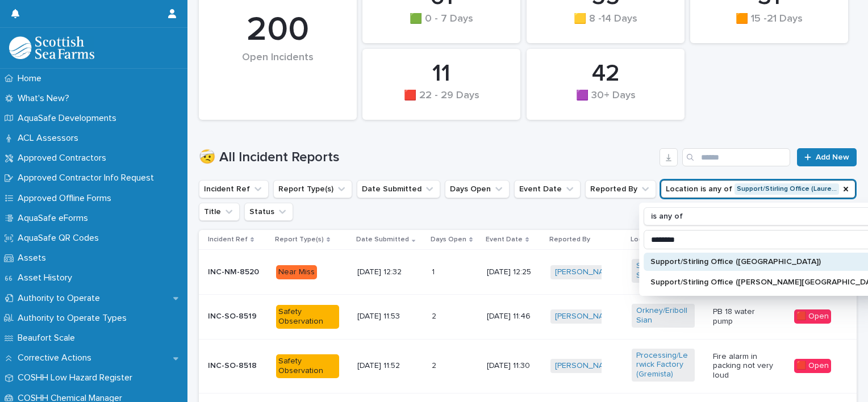  Describe the element at coordinates (667, 216) in the screenshot. I see `p: is any of` at that location.